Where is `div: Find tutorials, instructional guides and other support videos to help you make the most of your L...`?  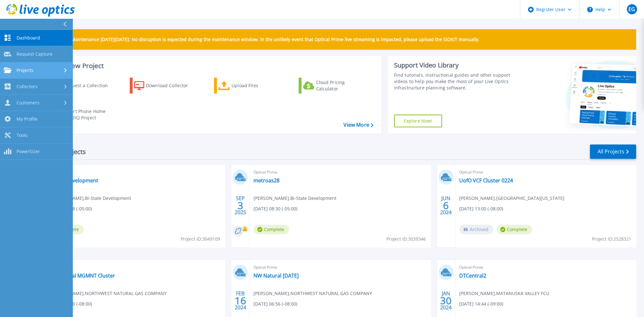
div: Find tutorials, instructional guides and other support videos to help you make the most of your L... is located at coordinates (457, 81).